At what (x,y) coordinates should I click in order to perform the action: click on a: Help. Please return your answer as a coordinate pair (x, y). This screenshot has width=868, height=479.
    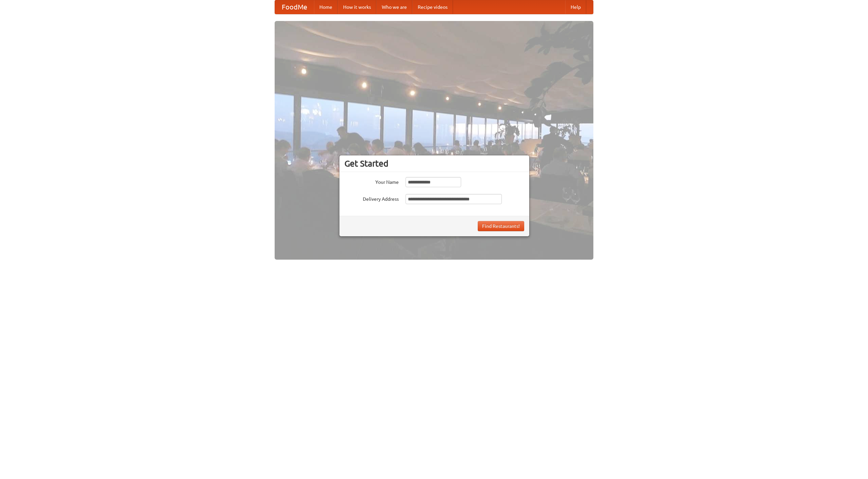
    Looking at the image, I should click on (576, 7).